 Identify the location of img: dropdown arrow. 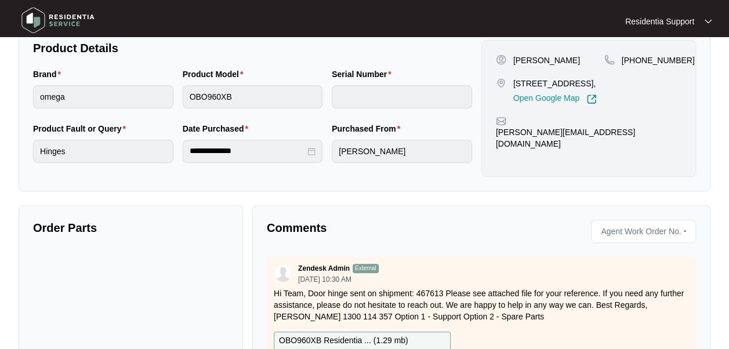
(708, 21).